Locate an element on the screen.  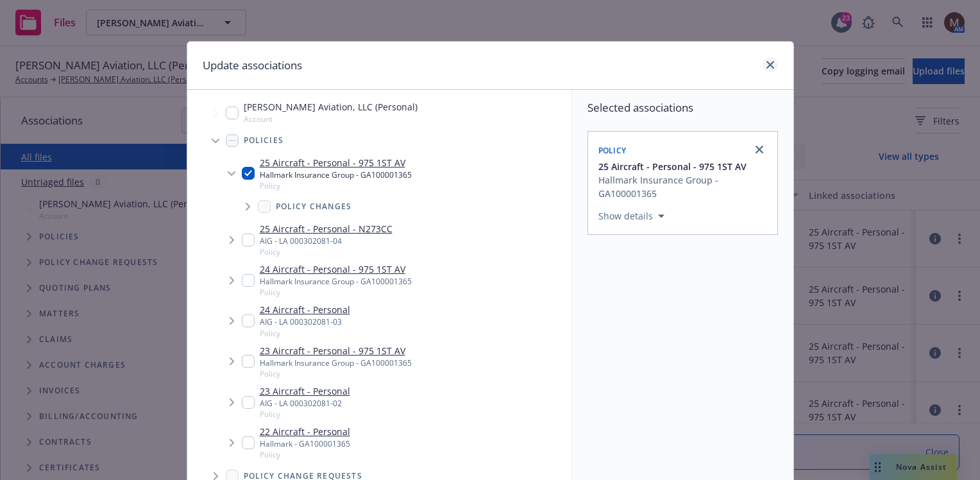
h1: Update associations is located at coordinates (252, 66).